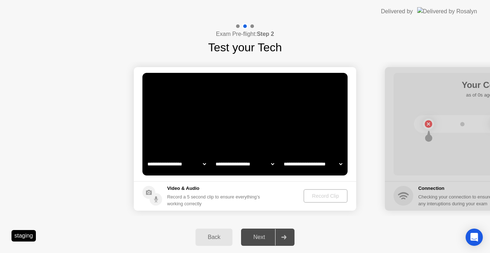  Describe the element at coordinates (215, 188) in the screenshot. I see `h5: Video & Audio` at that location.